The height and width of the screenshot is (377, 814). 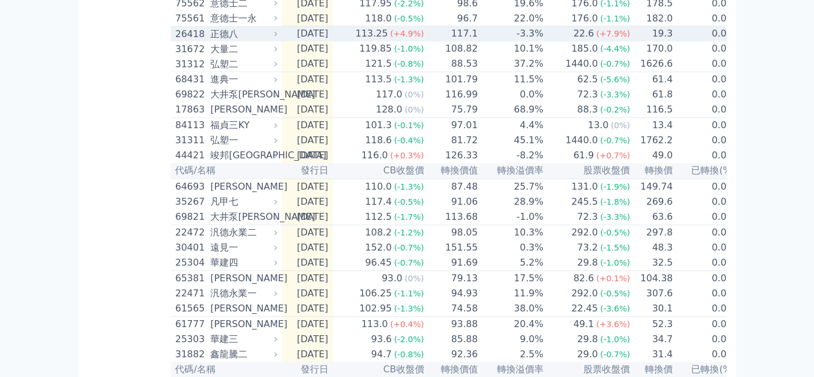 I want to click on th: 轉換溢價率, so click(x=511, y=171).